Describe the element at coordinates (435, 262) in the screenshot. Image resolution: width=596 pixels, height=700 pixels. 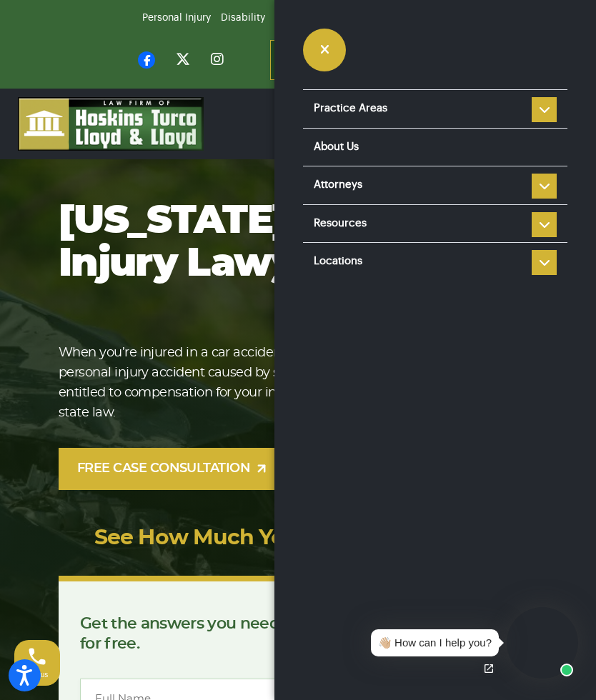
I see `a: Locations` at that location.